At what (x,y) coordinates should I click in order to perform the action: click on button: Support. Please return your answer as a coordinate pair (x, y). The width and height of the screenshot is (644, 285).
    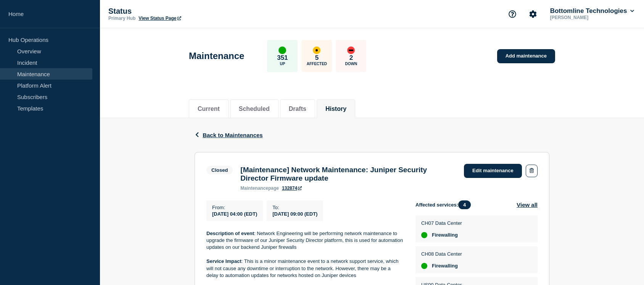
    Looking at the image, I should click on (512, 14).